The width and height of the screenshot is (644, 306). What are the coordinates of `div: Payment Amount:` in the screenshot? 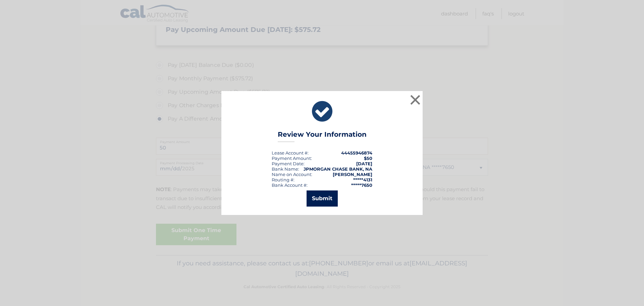 It's located at (292, 158).